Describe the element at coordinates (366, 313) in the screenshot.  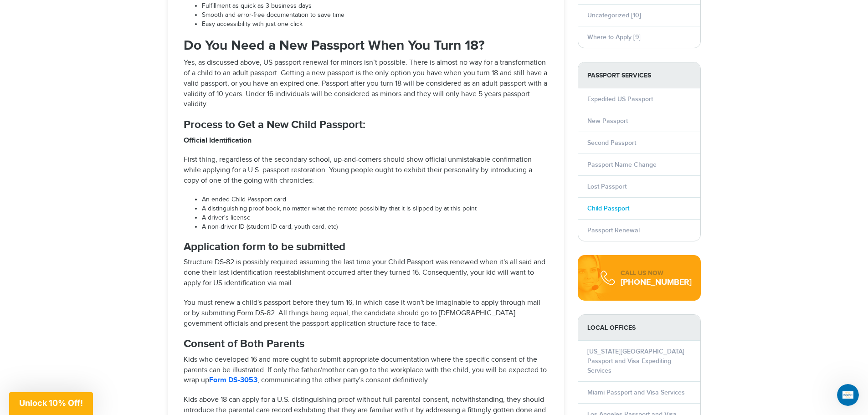
I see `p: You must renew a child's passport before they turn 16, in which case it won't be imaginable to ap...` at that location.